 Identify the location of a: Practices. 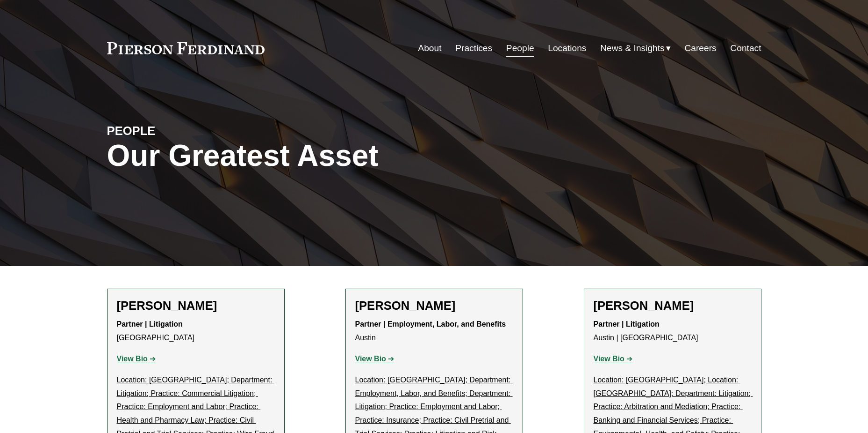
(474, 48).